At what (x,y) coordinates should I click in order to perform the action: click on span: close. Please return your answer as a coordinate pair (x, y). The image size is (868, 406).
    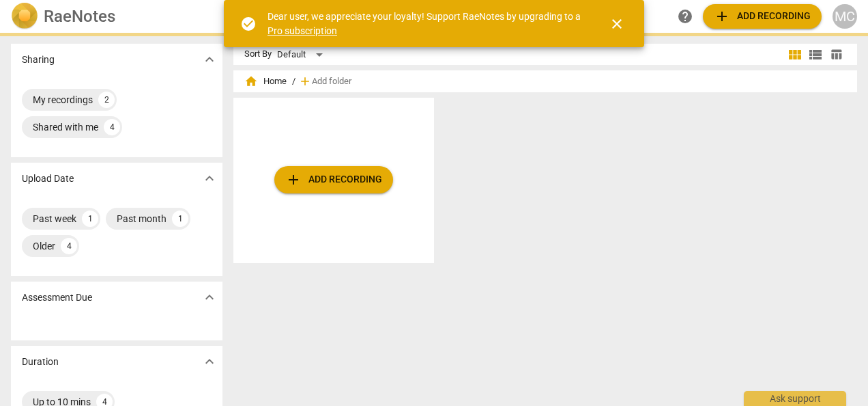
    Looking at the image, I should click on (617, 24).